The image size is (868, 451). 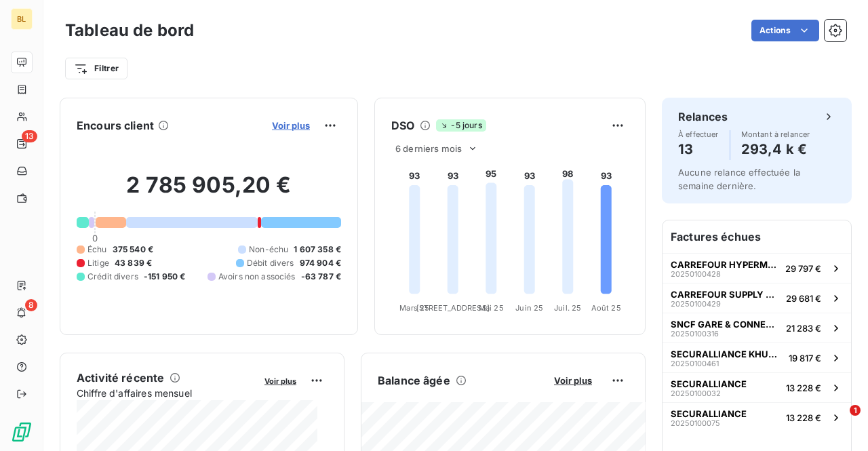 I want to click on span: 20250100461, so click(x=694, y=363).